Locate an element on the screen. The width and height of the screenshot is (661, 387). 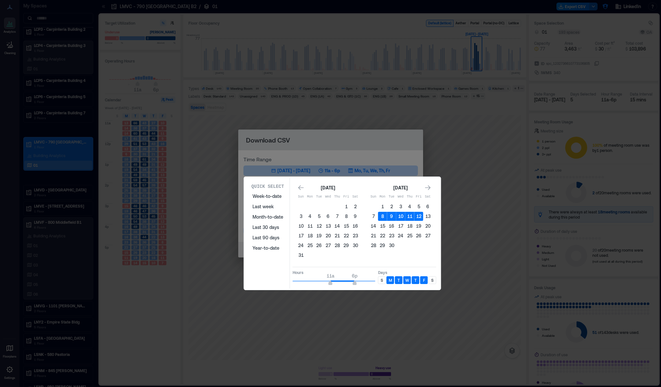
button: Last 90 days is located at coordinates (268, 237).